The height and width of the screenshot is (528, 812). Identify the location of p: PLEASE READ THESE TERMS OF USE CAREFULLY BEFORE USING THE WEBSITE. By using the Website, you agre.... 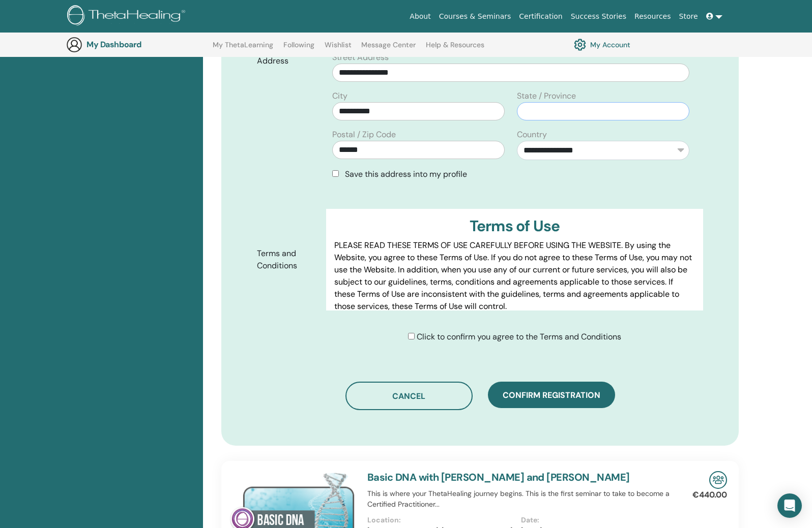
(514, 276).